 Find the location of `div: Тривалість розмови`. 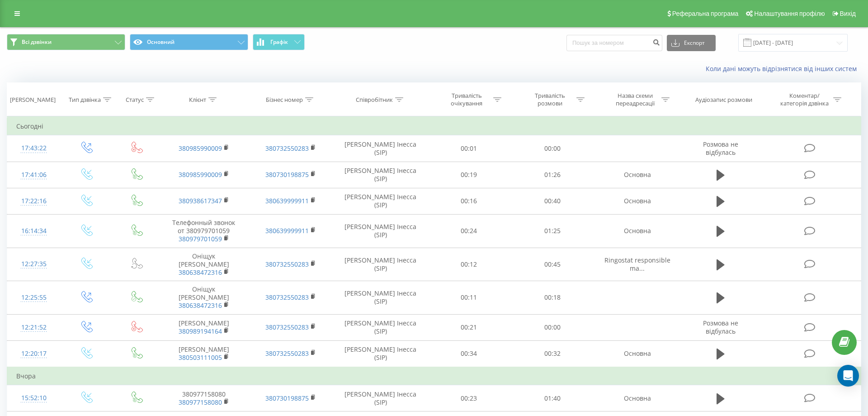

div: Тривалість розмови is located at coordinates (549, 99).